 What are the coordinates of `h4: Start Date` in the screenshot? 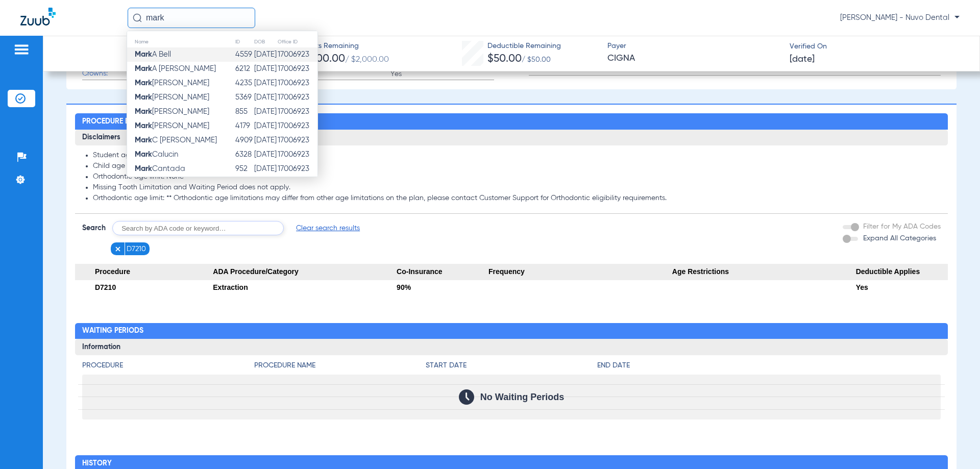 It's located at (512, 365).